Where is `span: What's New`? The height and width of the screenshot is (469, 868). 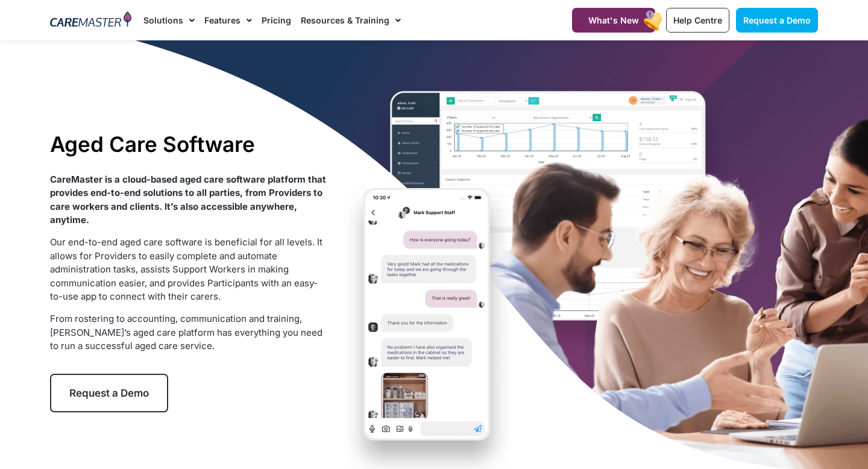 span: What's New is located at coordinates (614, 20).